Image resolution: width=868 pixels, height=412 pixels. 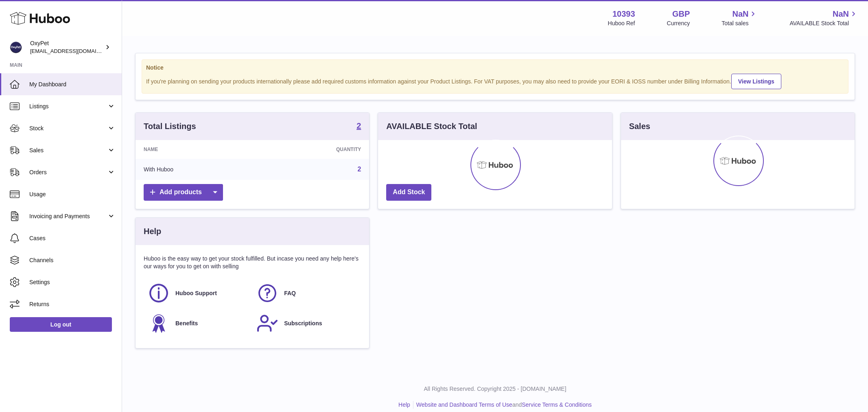 What do you see at coordinates (198, 323) in the screenshot?
I see `a: Benefits` at bounding box center [198, 323].